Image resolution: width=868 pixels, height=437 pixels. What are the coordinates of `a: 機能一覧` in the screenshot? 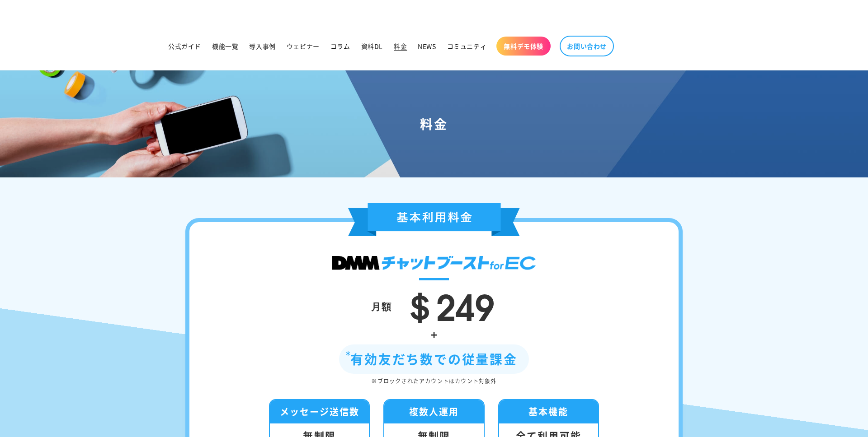 It's located at (225, 46).